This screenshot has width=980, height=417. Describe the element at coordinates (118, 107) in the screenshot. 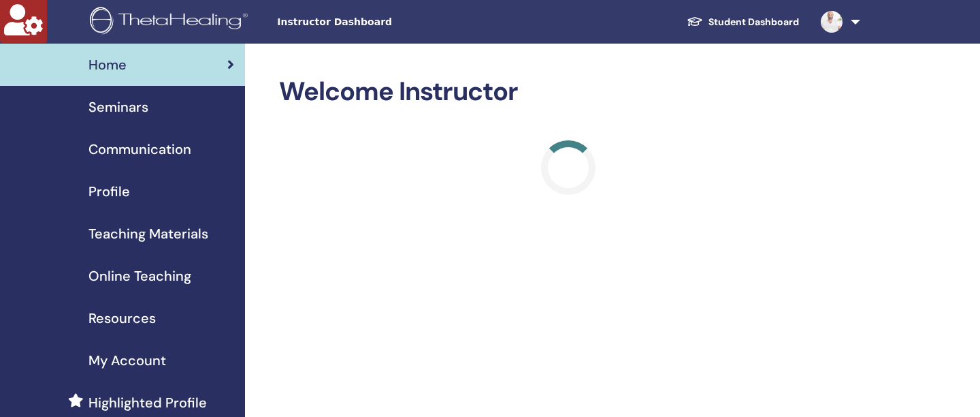

I see `span: Seminars` at that location.